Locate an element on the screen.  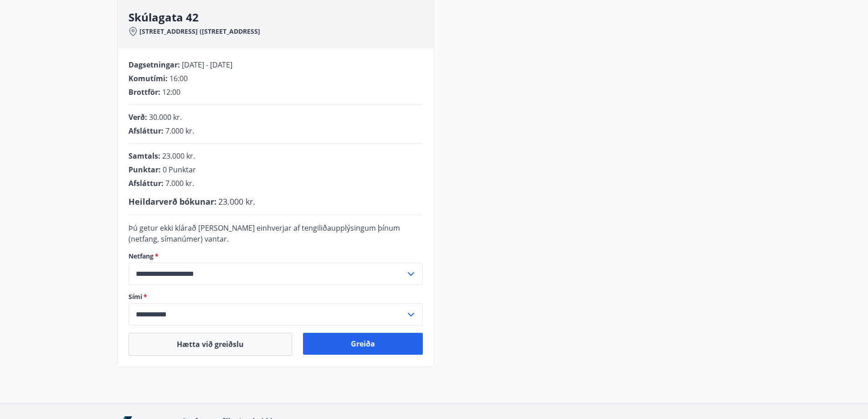
button: Hætta við greiðslu is located at coordinates (210, 344).